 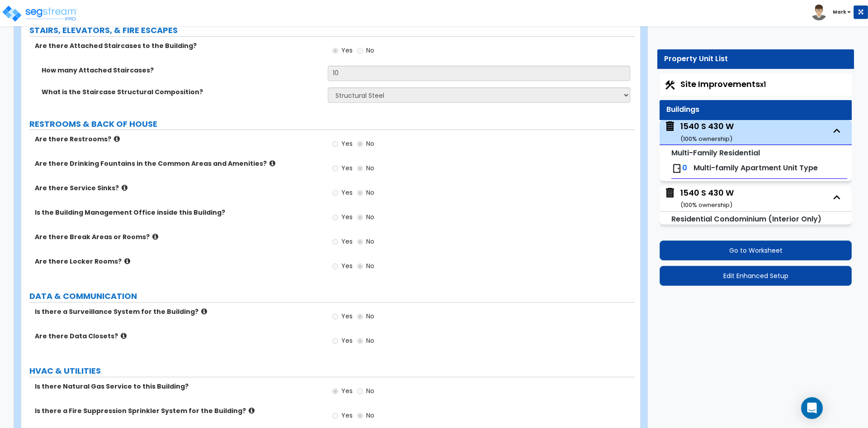 I want to click on label: Are there Drinking Fountains in the Common Areas and Amenities?, so click(x=178, y=163).